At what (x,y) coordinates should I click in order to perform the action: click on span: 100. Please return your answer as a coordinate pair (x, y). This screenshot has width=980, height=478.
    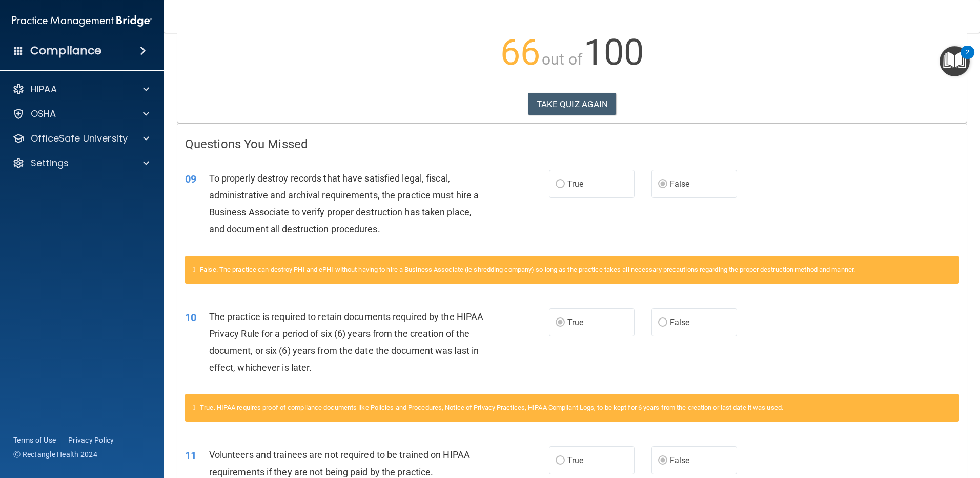
    Looking at the image, I should click on (614, 52).